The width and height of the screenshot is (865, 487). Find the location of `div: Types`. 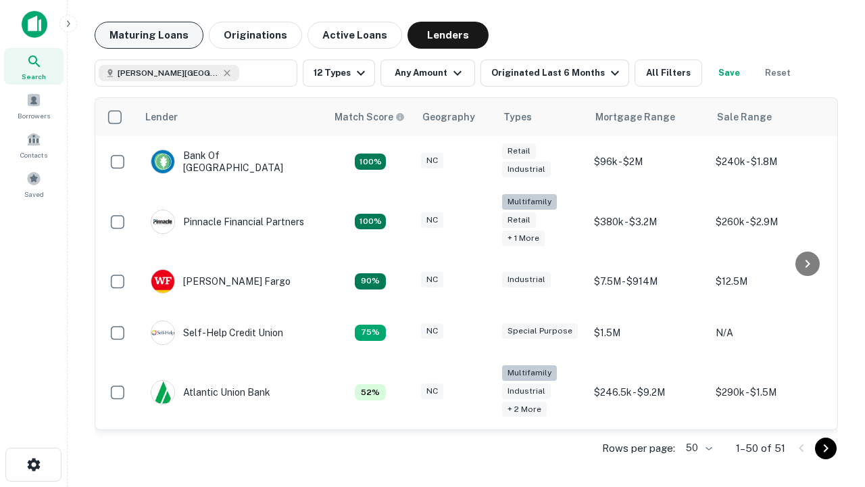

div: Types is located at coordinates (518, 117).